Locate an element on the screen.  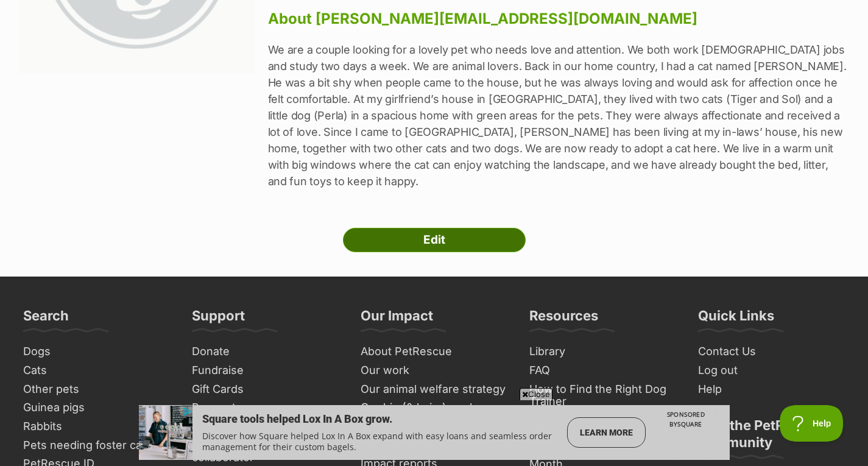
a: Our animal welfare strategy is located at coordinates (434, 389).